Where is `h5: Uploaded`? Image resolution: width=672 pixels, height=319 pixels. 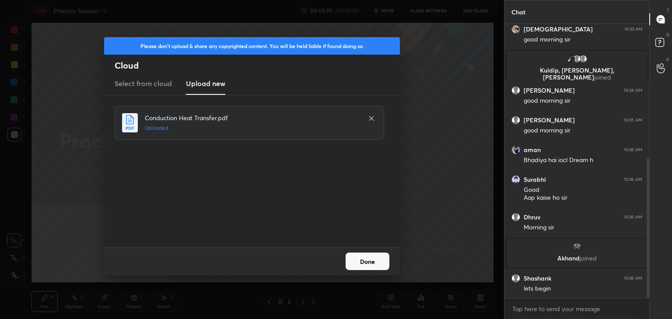 h5: Uploaded is located at coordinates (252, 128).